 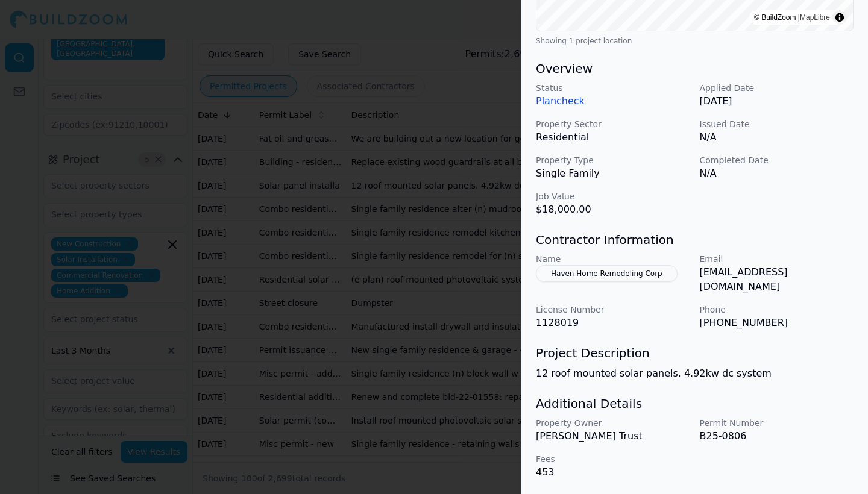 What do you see at coordinates (694, 404) in the screenshot?
I see `h3: Additional Details` at bounding box center [694, 404].